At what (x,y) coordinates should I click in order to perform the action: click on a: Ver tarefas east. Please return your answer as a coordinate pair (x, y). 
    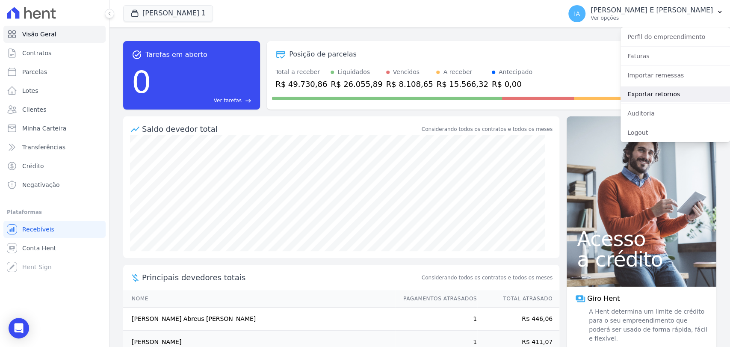
    Looking at the image, I should click on (203, 100).